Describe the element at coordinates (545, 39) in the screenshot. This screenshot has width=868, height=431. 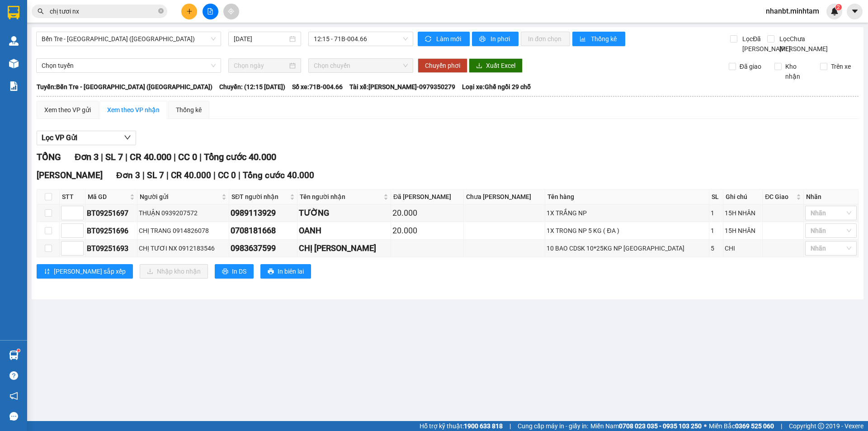
I see `button: In đơn chọn` at that location.